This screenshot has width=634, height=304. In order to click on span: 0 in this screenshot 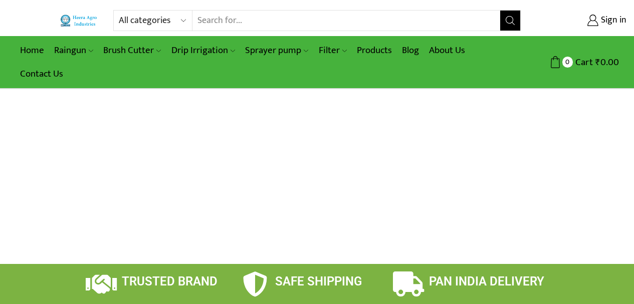, I will do `click(567, 62)`.